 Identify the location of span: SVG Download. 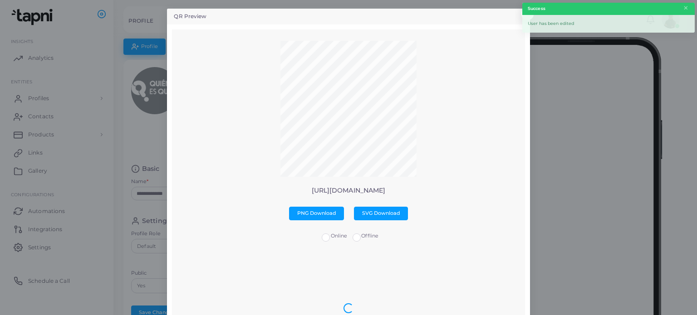
(381, 213).